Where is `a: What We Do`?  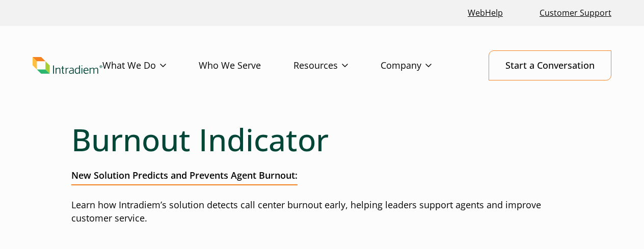
a: What We Do is located at coordinates (150, 65).